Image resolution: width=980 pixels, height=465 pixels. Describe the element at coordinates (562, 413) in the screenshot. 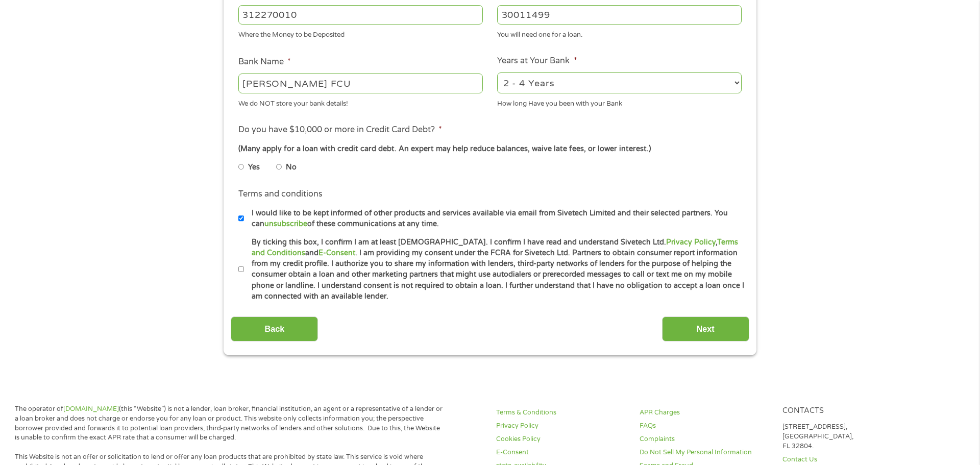

I see `a: Terms & Conditions` at that location.